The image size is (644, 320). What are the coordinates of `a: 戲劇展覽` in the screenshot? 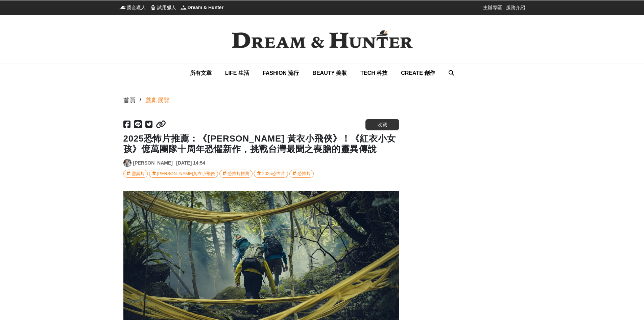 It's located at (157, 100).